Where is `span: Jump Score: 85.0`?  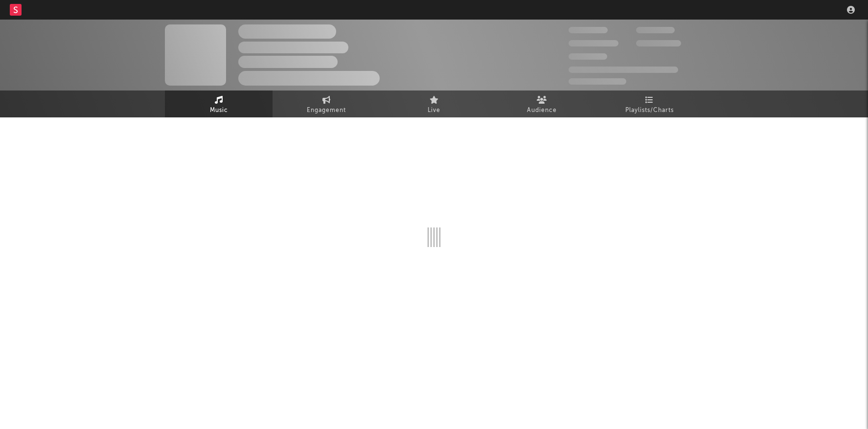
span: Jump Score: 85.0 is located at coordinates (597, 81).